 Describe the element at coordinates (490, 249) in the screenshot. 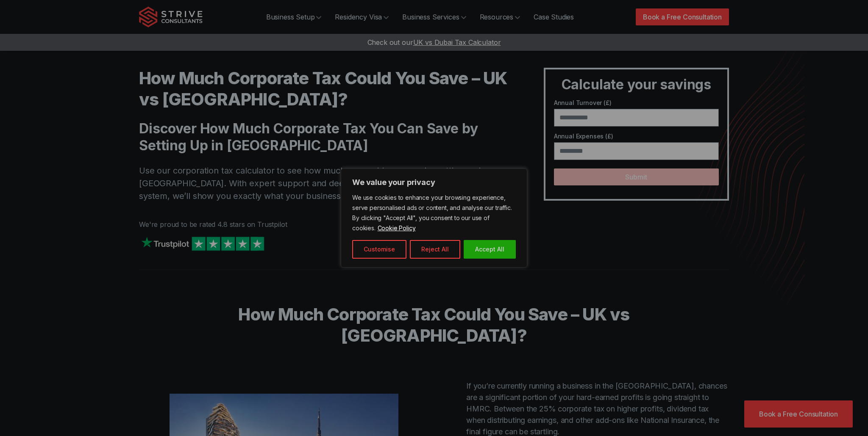

I see `button: Accept All` at that location.